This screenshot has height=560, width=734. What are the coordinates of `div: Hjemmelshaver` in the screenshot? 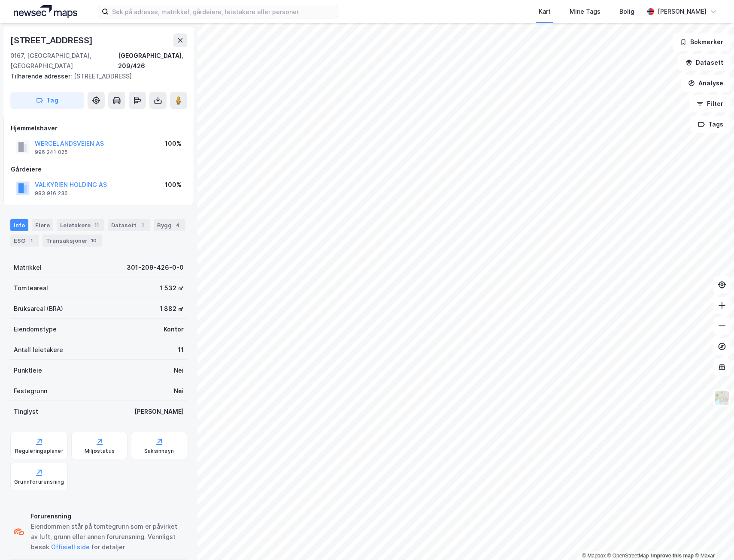 It's located at (98, 128).